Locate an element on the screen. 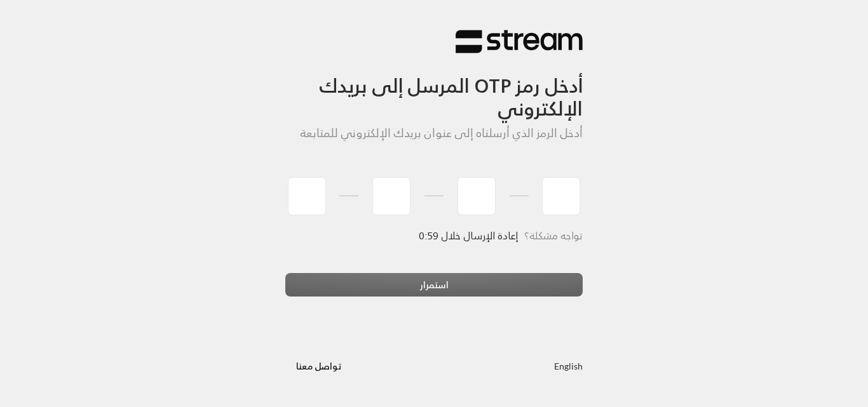 The width and height of the screenshot is (868, 407). a: تواصل معنا is located at coordinates (318, 366).